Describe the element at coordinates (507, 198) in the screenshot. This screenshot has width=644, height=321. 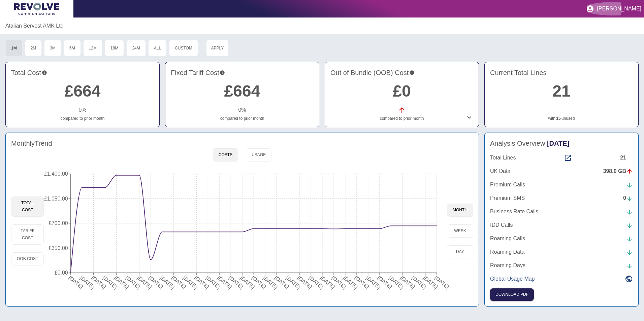
I see `p: Premium SMS` at that location.